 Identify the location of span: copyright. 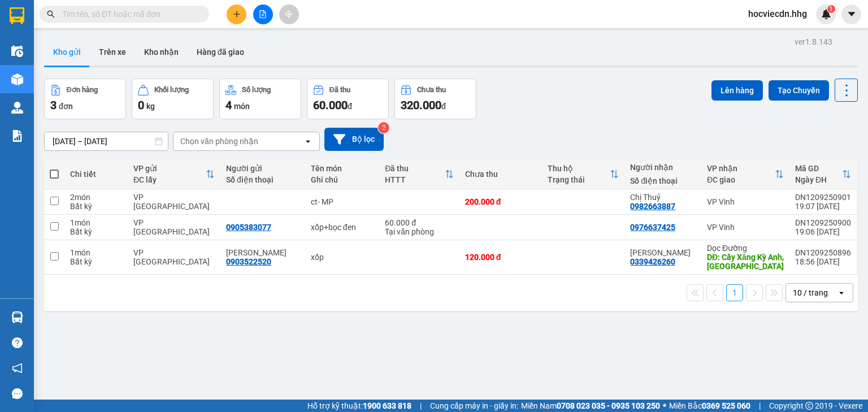
(810, 406).